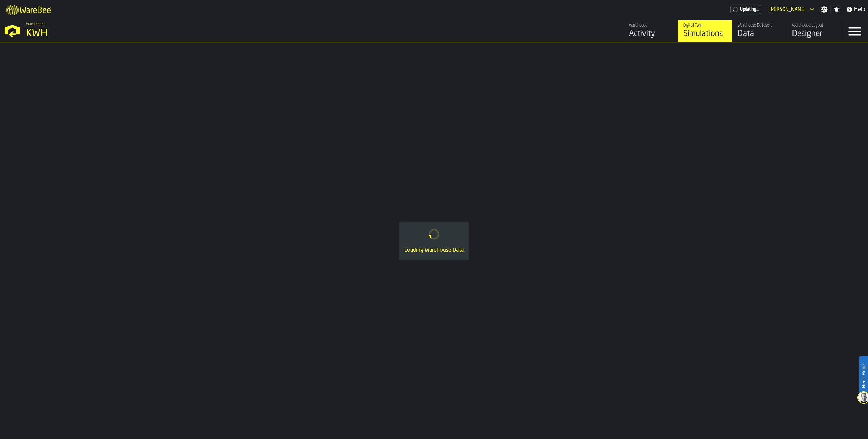 Image resolution: width=868 pixels, height=439 pixels. Describe the element at coordinates (759, 31) in the screenshot. I see `a: link-to-/wh/i/4fb45246-3b77-4bb5-b880-c337c3c5facb/data` at that location.